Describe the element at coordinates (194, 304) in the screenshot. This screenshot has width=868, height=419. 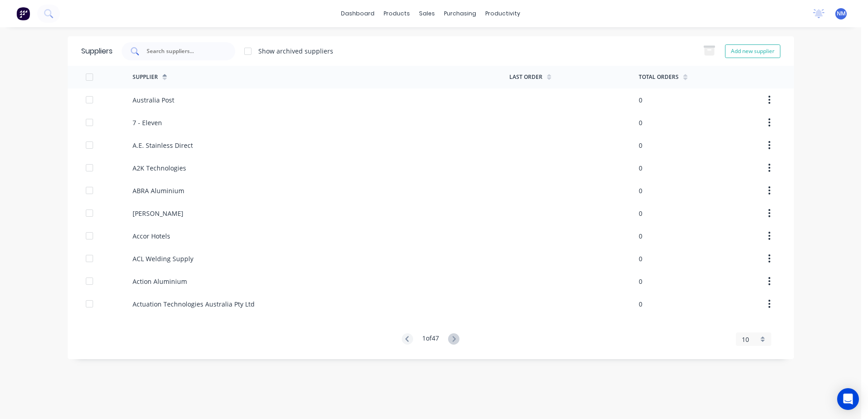
I see `div: Actuation Technologies Australia Pty Ltd` at that location.